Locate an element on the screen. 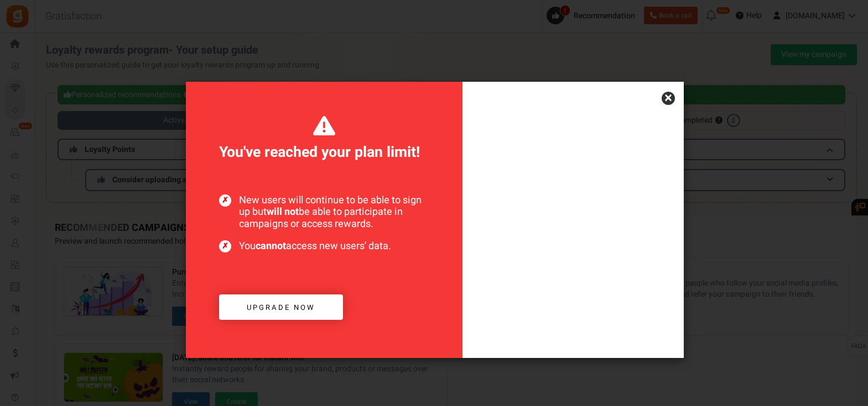 This screenshot has width=868, height=406. span: New users will continue to be able to sign up but be able to participate in campaigns or access r... is located at coordinates (325, 212).